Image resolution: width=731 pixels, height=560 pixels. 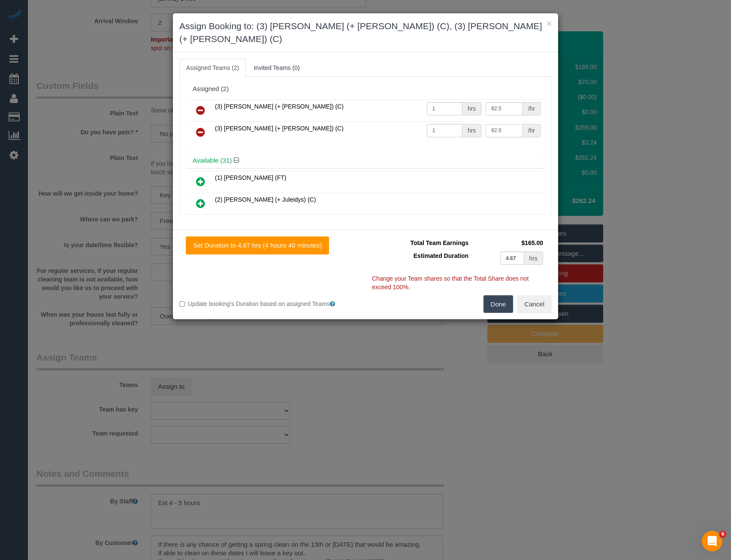 What do you see at coordinates (534, 305) in the screenshot?
I see `button: Cancel` at bounding box center [534, 305].